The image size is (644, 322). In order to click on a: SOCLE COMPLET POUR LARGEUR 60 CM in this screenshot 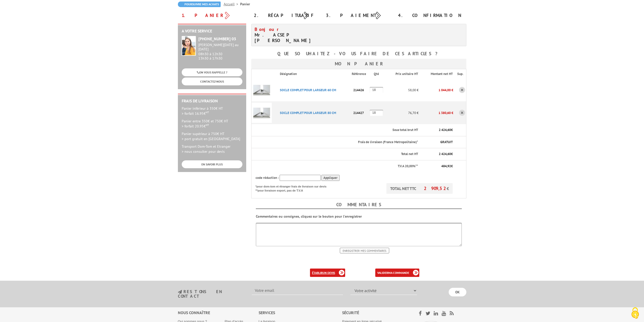, I will do `click(308, 90)`.